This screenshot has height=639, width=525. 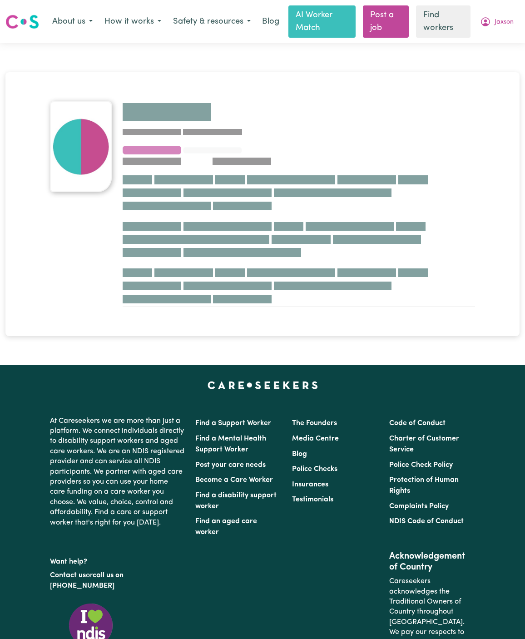 What do you see at coordinates (262, 385) in the screenshot?
I see `a: Careseekers home page` at bounding box center [262, 385].